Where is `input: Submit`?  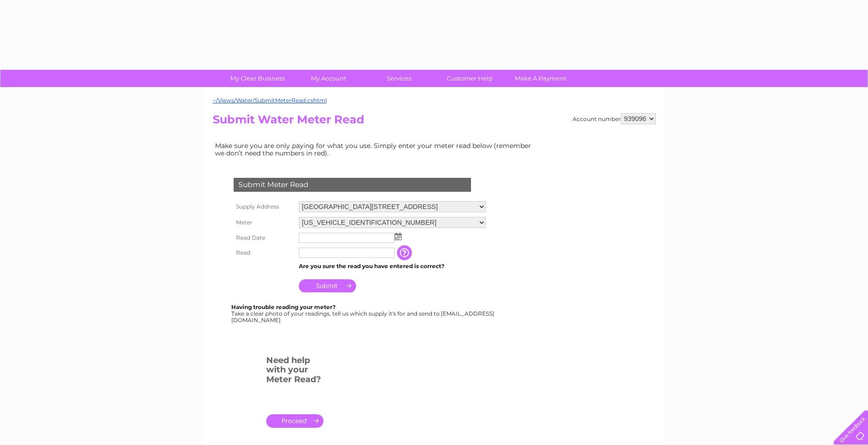
input: Submit is located at coordinates (327, 286).